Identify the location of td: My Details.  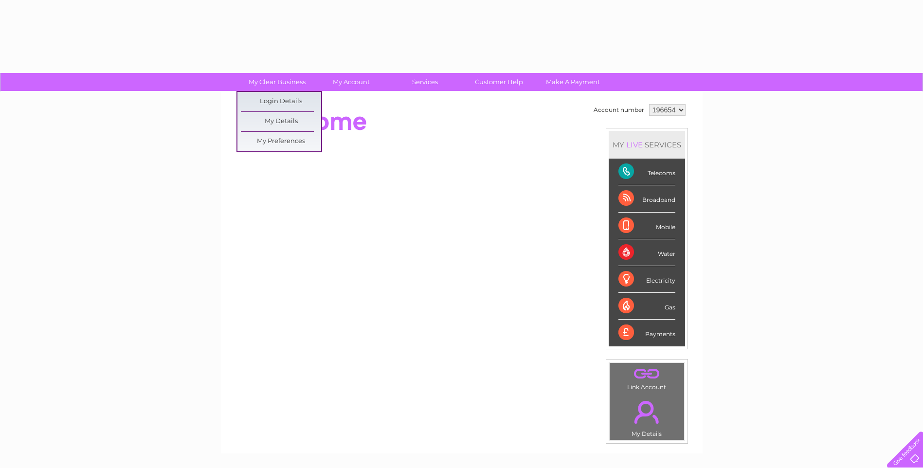
(646, 416).